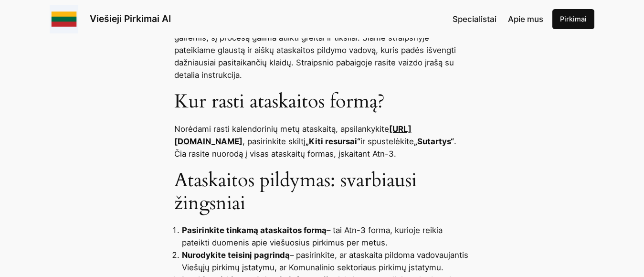 The image size is (644, 277). What do you see at coordinates (498, 19) in the screenshot?
I see `nav: Navigation` at bounding box center [498, 19].